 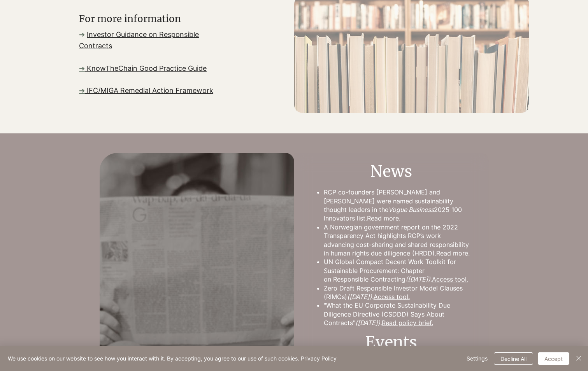 I want to click on span: KnowTheChain Good Practice Guide, so click(x=147, y=68).